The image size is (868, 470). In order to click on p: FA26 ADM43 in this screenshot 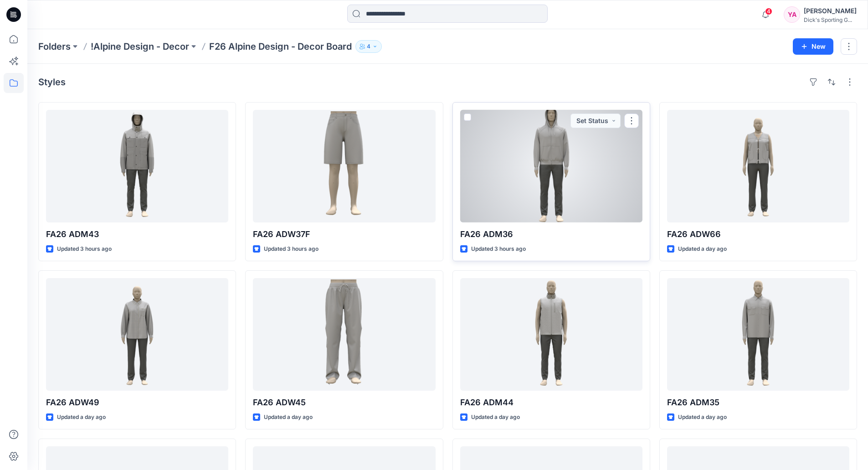, I will do `click(137, 234)`.